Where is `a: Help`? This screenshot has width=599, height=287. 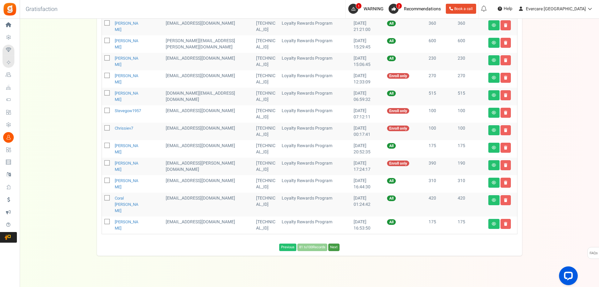
a: Help is located at coordinates (505, 9).